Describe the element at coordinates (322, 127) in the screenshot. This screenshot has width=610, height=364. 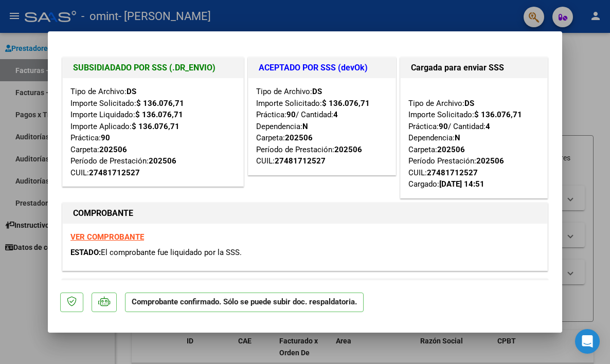
I see `div: Tipo de Archivo: Importe Solicitado: Práctica: / Cantidad: Dependencia: Carpeta: Período de Prest...` at that location.